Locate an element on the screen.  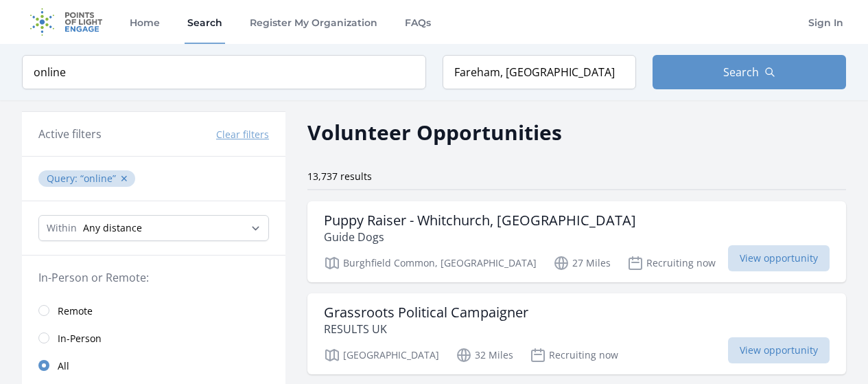
q: online is located at coordinates (98, 178).